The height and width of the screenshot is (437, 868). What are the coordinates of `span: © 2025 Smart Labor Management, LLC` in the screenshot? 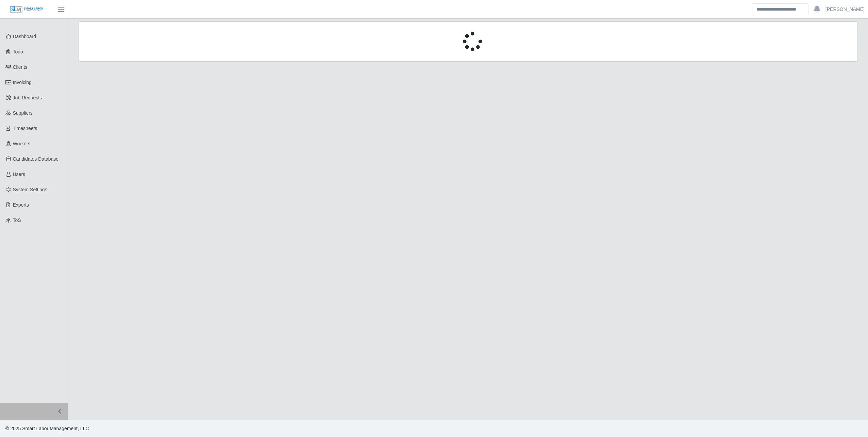 It's located at (47, 428).